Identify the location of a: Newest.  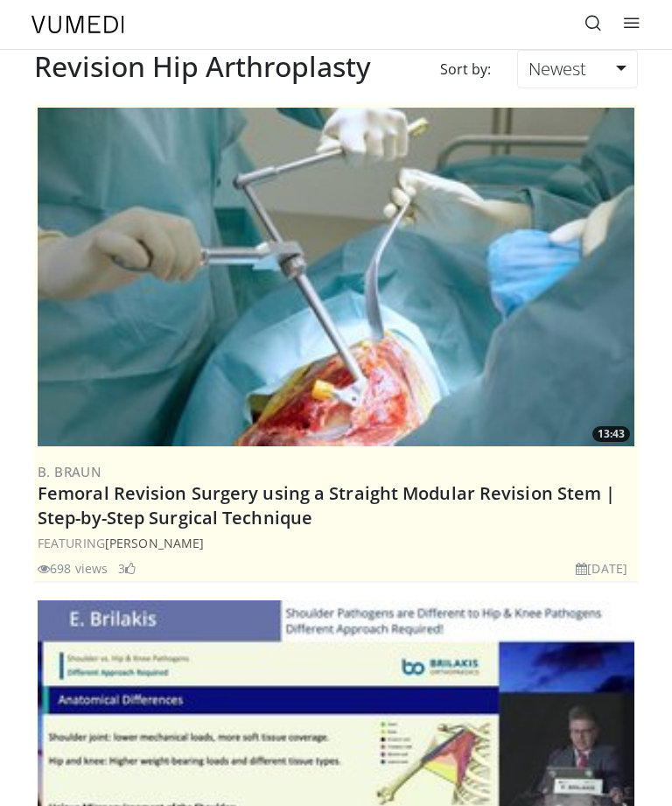
(578, 69).